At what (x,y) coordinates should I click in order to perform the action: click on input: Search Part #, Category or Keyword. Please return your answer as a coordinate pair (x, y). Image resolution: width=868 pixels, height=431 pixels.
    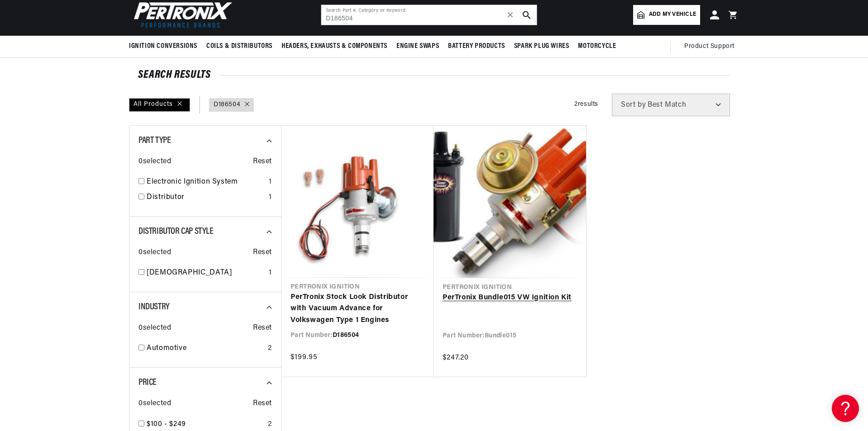
    Looking at the image, I should click on (429, 15).